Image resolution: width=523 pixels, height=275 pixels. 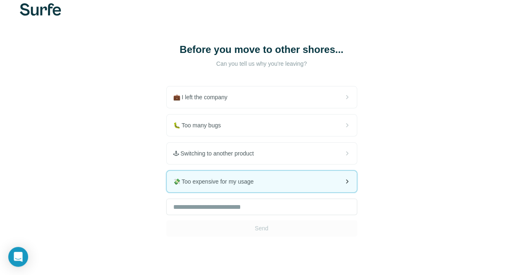 What do you see at coordinates (18, 257) in the screenshot?
I see `div: Open Intercom Messenger` at bounding box center [18, 257].